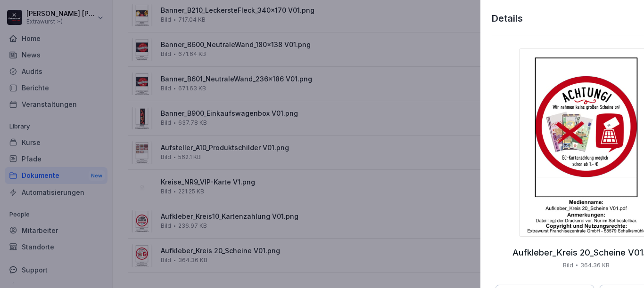 The width and height of the screenshot is (644, 288). Describe the element at coordinates (507, 18) in the screenshot. I see `p: Details` at that location.